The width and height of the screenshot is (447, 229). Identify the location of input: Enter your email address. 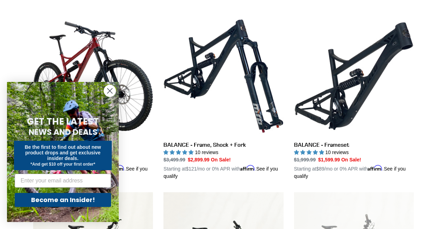
(63, 180).